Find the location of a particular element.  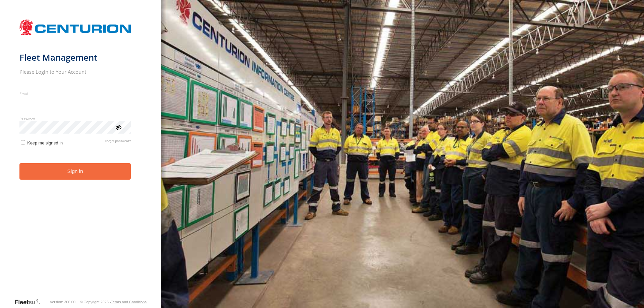

input: Keep me signed in is located at coordinates (23, 142).